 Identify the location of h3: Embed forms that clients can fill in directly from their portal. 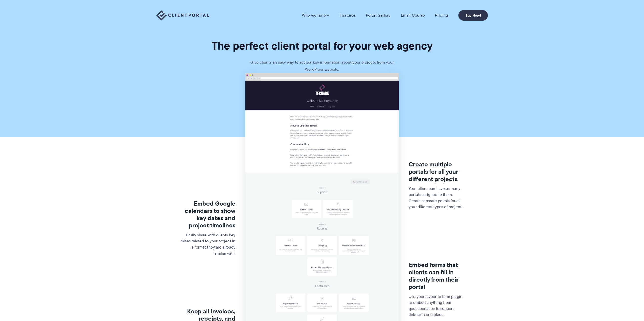
(436, 276).